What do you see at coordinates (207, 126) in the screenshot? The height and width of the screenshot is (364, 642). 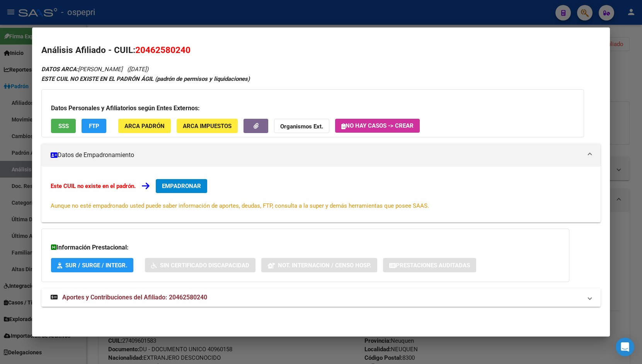 I see `span: ARCA Impuestos` at bounding box center [207, 126].